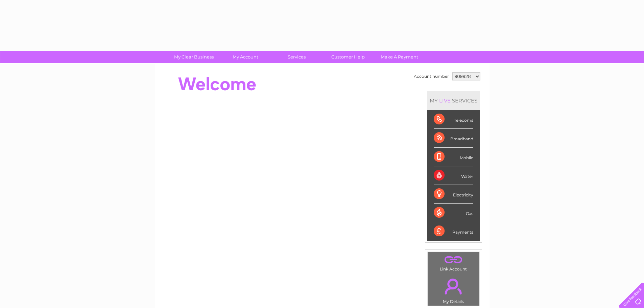 This screenshot has height=308, width=644. I want to click on a: Services, so click(297, 57).